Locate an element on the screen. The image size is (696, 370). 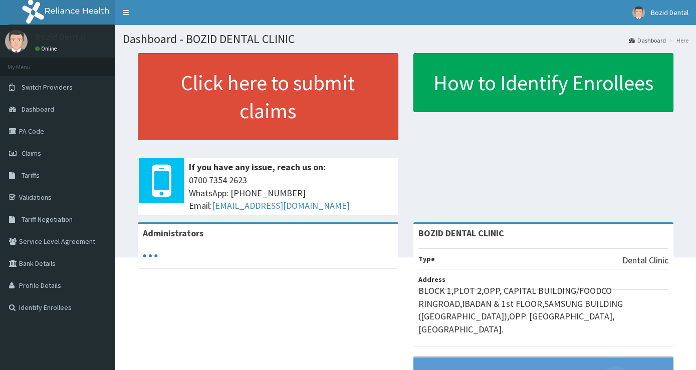
b: If you have any issue, reach us on: is located at coordinates (257, 167).